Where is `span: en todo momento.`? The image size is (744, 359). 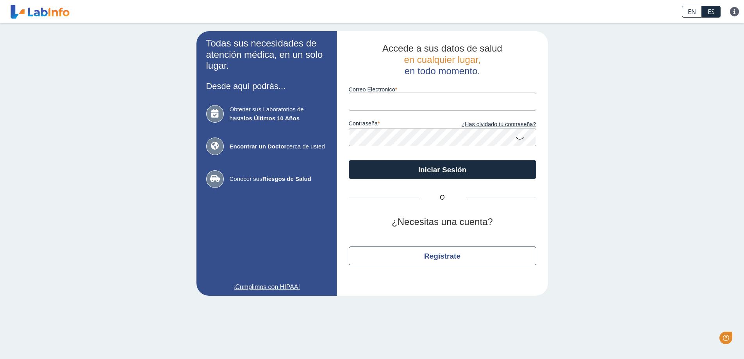
span: en todo momento. is located at coordinates (442, 71).